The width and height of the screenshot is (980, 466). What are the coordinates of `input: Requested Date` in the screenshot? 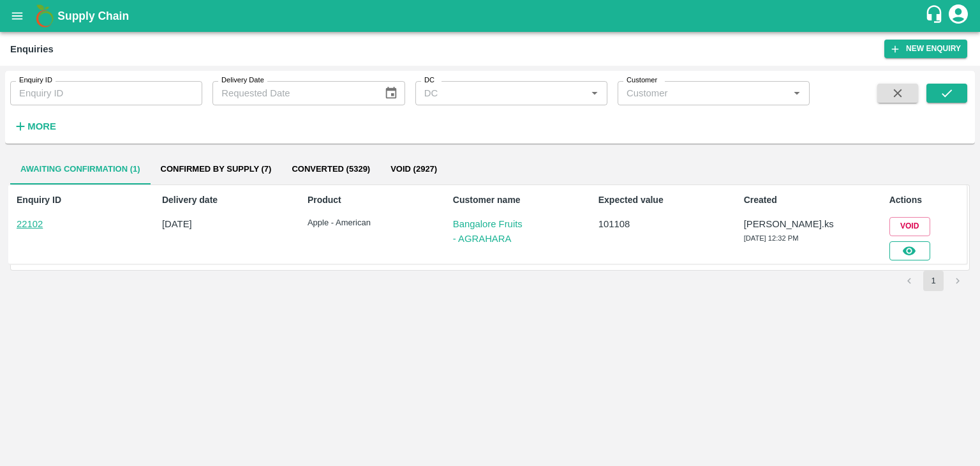 It's located at (293, 93).